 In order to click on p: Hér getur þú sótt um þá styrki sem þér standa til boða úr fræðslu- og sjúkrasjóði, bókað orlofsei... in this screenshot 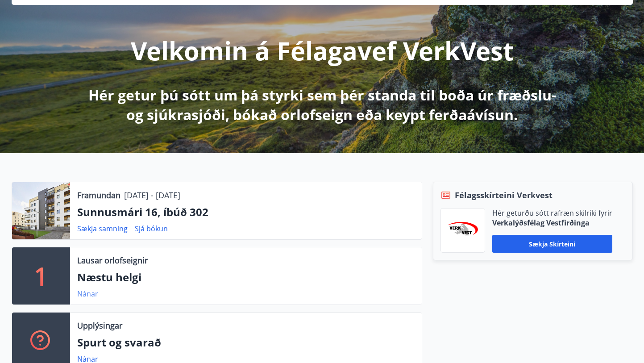, I will do `click(322, 105)`.